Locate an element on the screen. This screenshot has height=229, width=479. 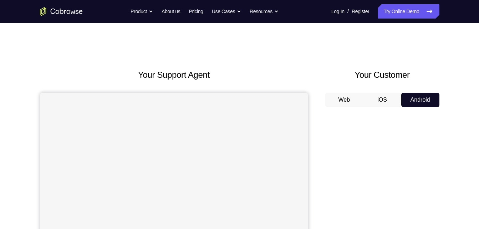
a: Try Online Demo is located at coordinates (408, 11).